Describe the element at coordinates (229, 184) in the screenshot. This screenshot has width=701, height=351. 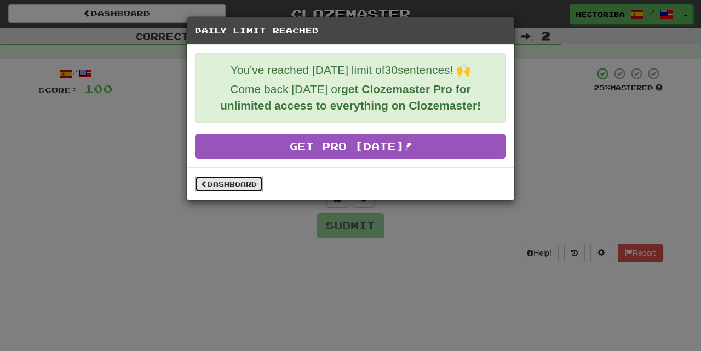
I see `a: Dashboard` at that location.